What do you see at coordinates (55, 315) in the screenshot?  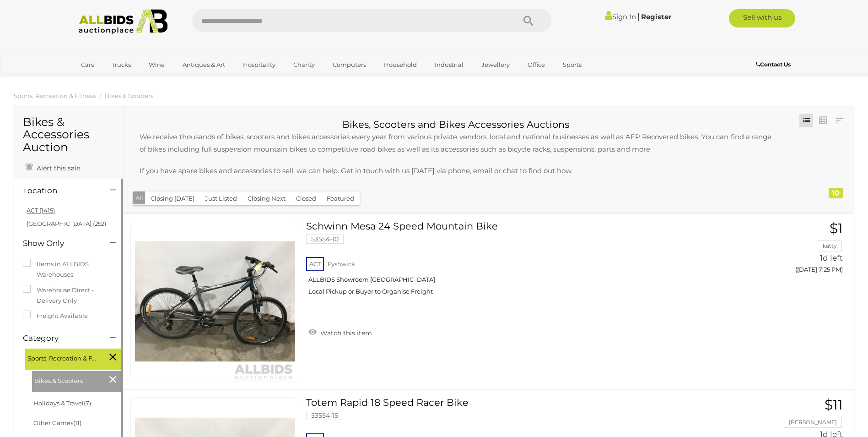 I see `label: Freight Available` at bounding box center [55, 315].